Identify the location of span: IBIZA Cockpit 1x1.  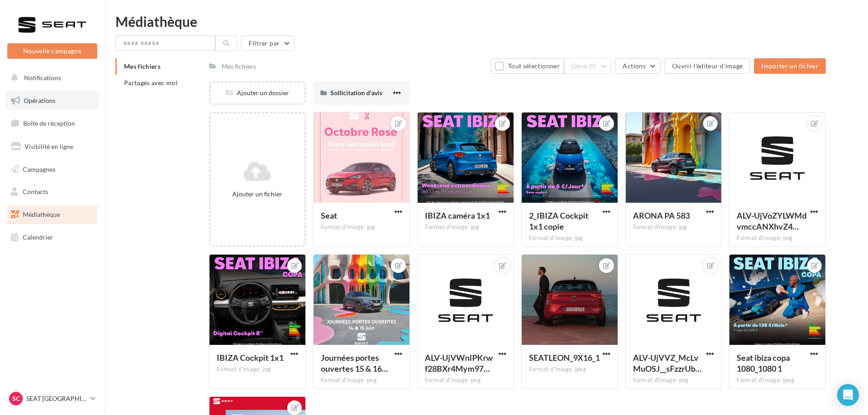
(250, 357).